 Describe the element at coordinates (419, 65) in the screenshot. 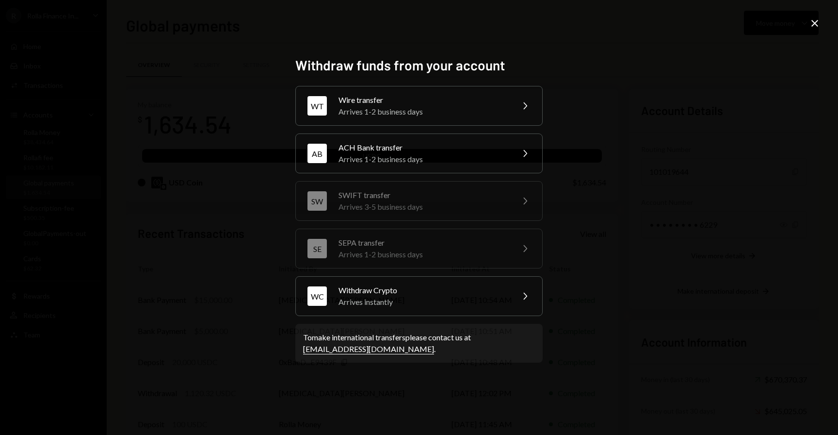

I see `h2: Withdraw funds from your account` at that location.